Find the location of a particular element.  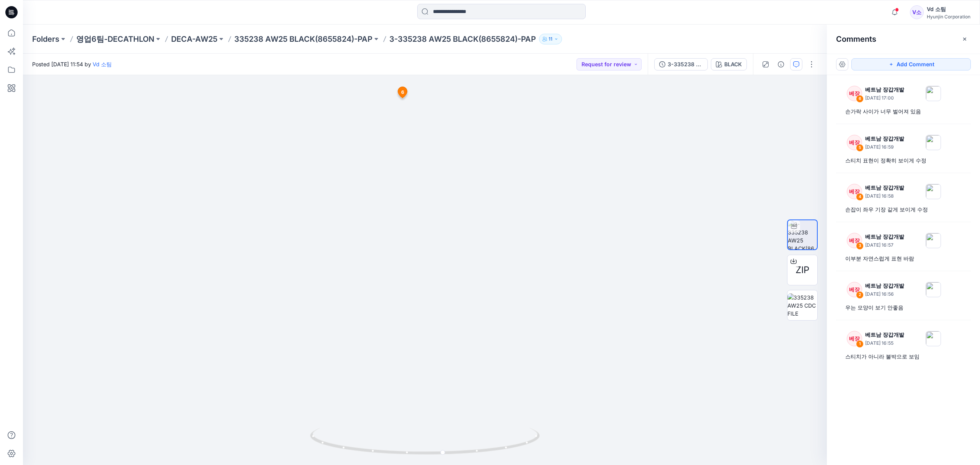

p: 3-335238 AW25 BLACK(8655824)-PAP is located at coordinates (462, 39).